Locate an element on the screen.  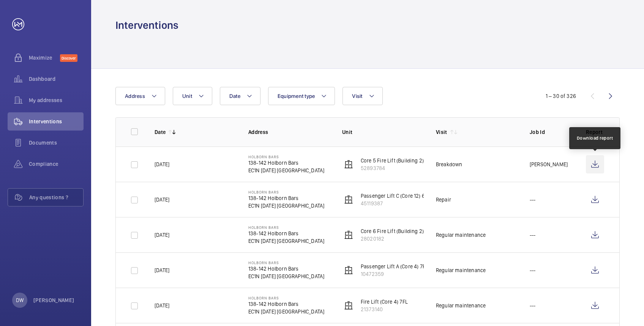
p: Unit is located at coordinates (383, 132).